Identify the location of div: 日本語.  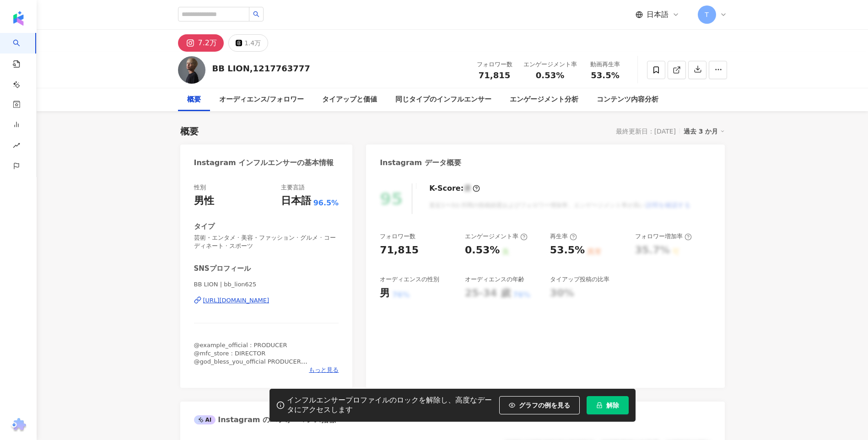
(296, 201).